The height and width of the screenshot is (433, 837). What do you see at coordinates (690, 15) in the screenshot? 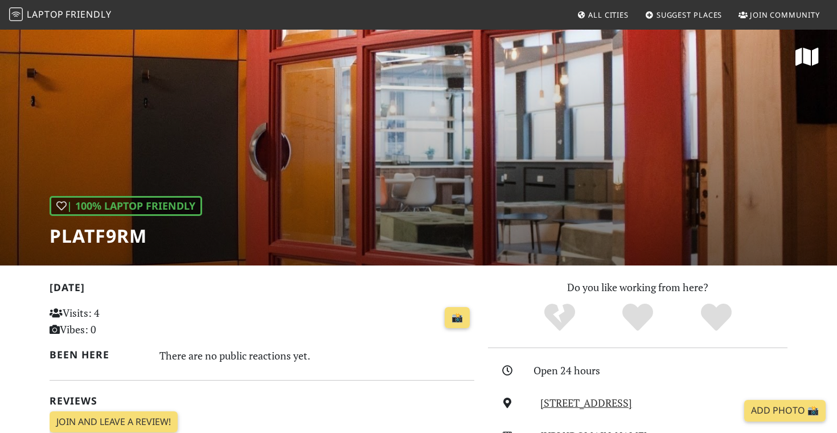
I see `span: Suggest Places` at bounding box center [690, 15].